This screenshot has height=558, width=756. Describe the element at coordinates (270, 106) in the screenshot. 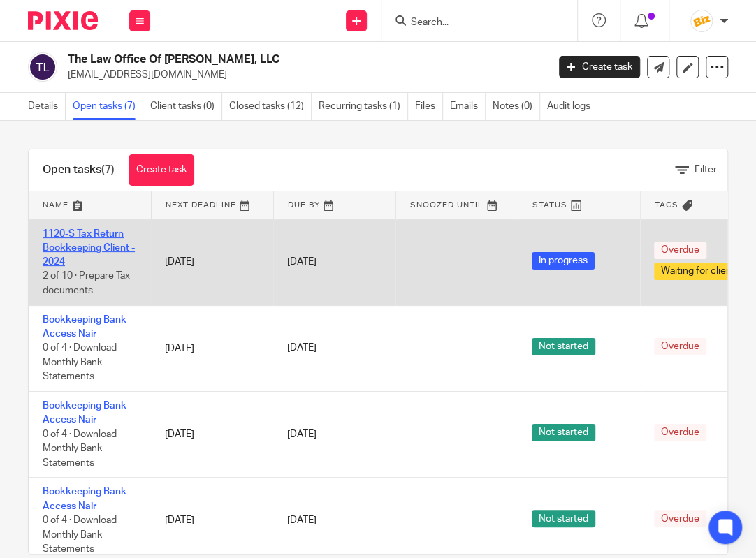

I see `a: Closed tasks (12)` at that location.